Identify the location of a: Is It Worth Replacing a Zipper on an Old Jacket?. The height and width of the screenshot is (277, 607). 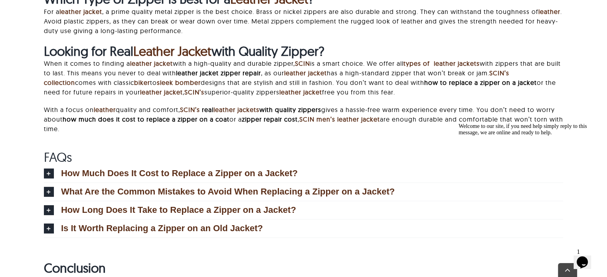
(303, 229).